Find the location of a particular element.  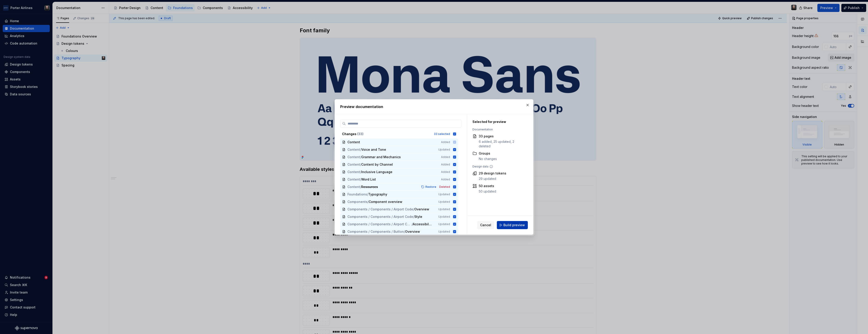

div: Selected for preview is located at coordinates (499, 122).